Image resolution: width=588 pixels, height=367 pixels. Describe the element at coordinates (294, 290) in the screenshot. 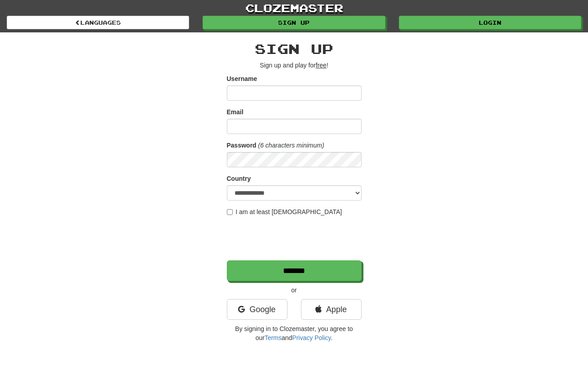

I see `p: or` at that location.